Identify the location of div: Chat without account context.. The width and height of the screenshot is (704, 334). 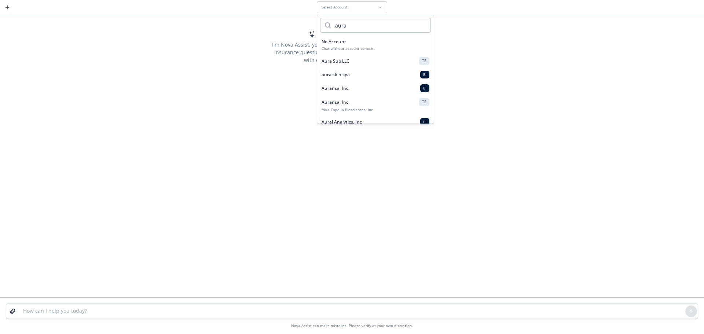
(376, 48).